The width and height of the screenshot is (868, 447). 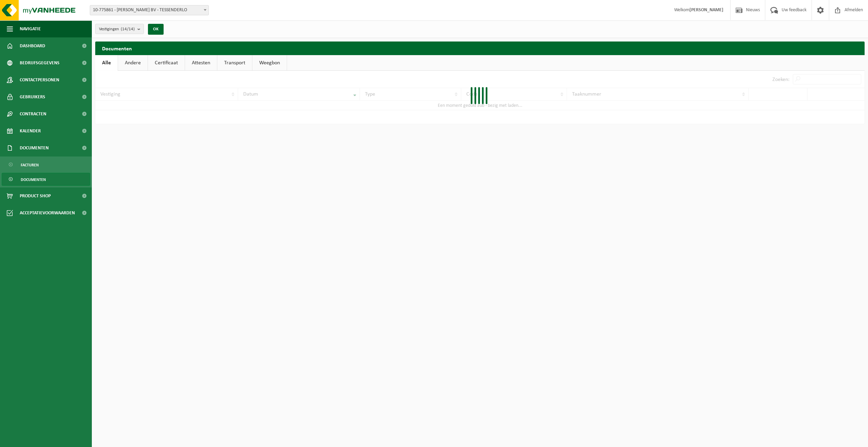 What do you see at coordinates (201, 63) in the screenshot?
I see `a: Attesten` at bounding box center [201, 63].